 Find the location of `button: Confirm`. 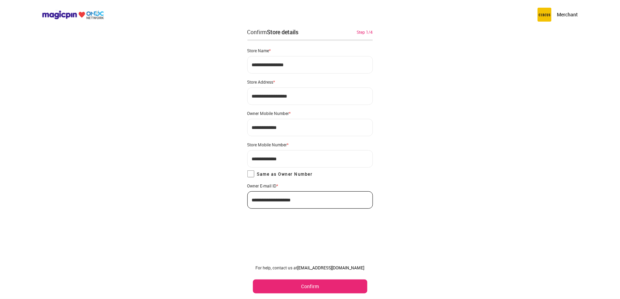

button: Confirm is located at coordinates (310, 287).